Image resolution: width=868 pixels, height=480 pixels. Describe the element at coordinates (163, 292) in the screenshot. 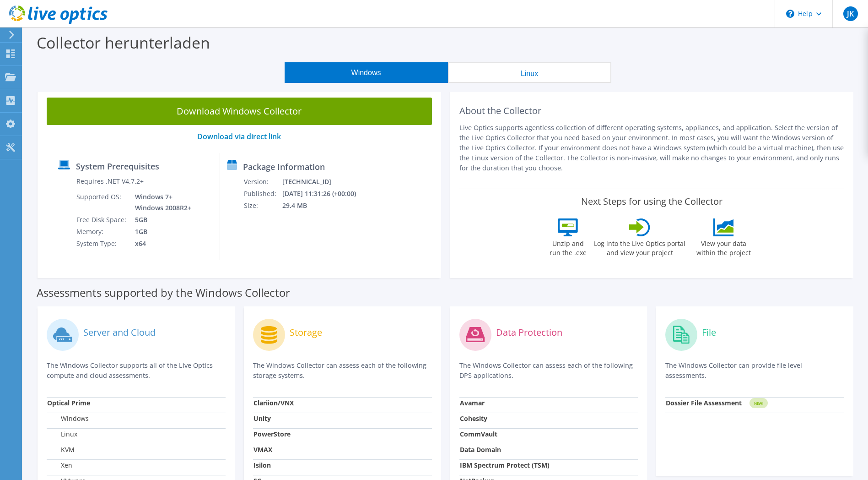

I see `label: Assessments supported by the Windows Collector` at that location.